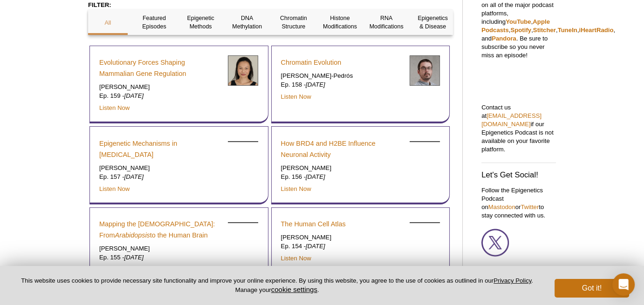  What do you see at coordinates (160, 96) in the screenshot?
I see `p: Ep. 159 -` at bounding box center [160, 96].